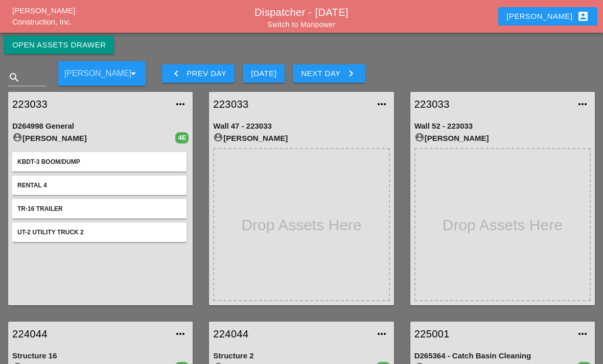 This screenshot has width=603, height=364. Describe the element at coordinates (198, 73) in the screenshot. I see `button: Prev Day` at that location.